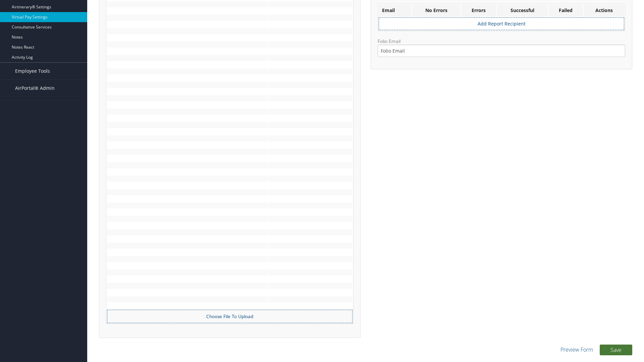 The height and width of the screenshot is (362, 644). What do you see at coordinates (616, 350) in the screenshot?
I see `button: Save` at bounding box center [616, 350].